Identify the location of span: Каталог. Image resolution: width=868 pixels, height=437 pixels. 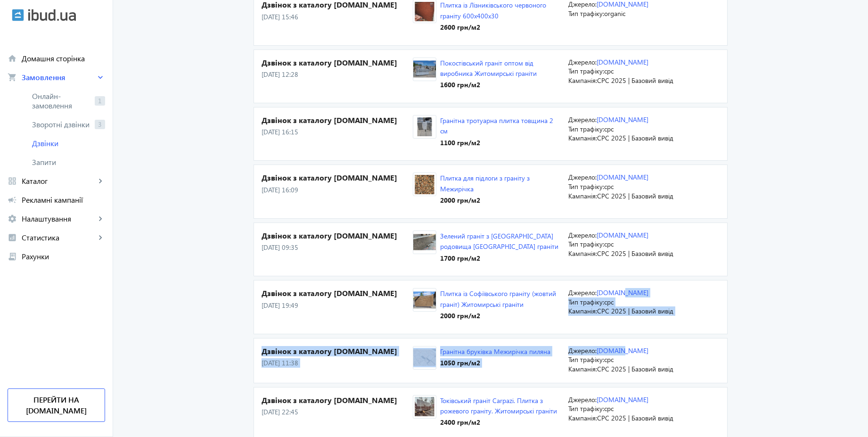
(59, 181).